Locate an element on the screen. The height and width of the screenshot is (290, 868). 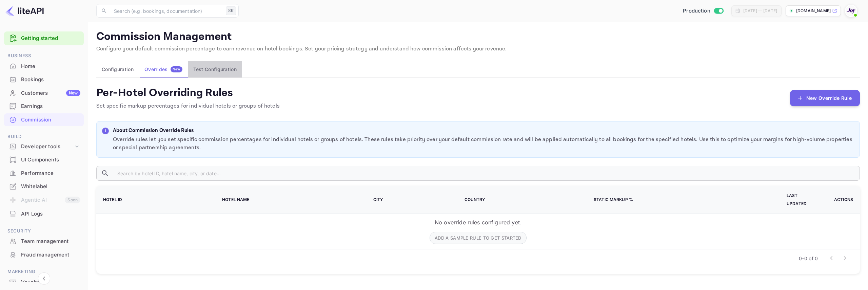
button: Add a sample rule to get started is located at coordinates (478, 238).